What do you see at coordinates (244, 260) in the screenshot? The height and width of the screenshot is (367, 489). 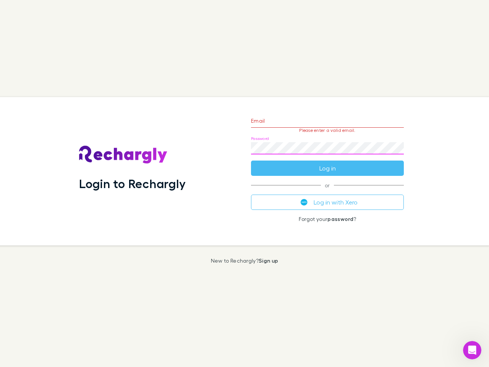 I see `p: New to Rechargly?` at bounding box center [244, 260].